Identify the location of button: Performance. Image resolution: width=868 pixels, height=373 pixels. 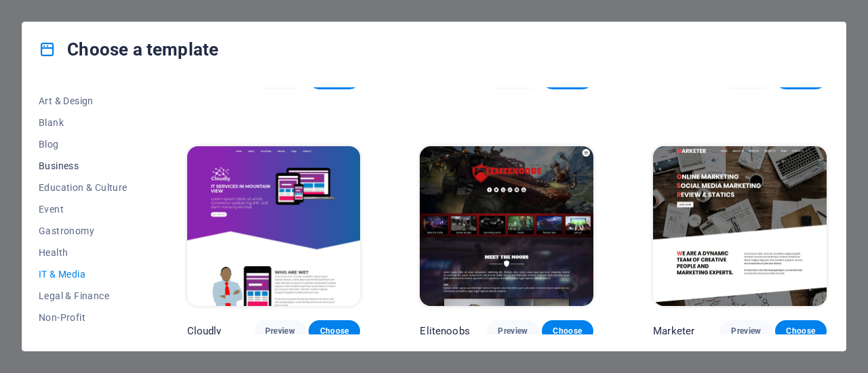
(82, 340).